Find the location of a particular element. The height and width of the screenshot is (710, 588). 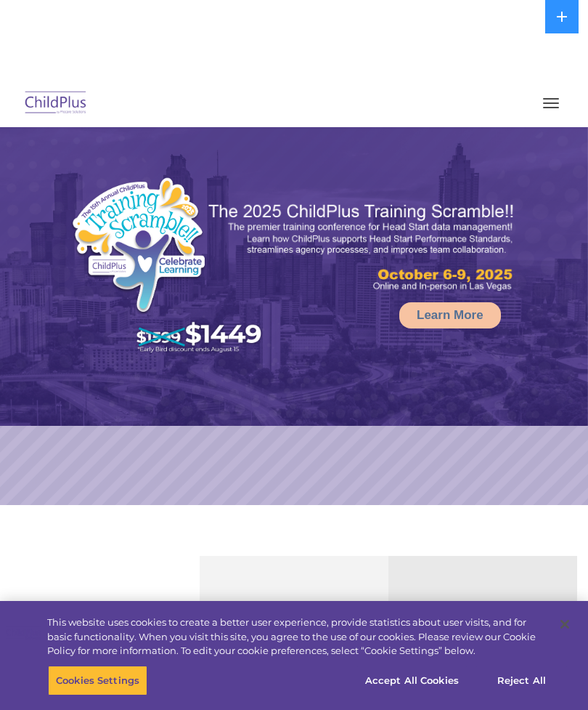

img: ChildPlus by Procare Solutions is located at coordinates (56, 103).